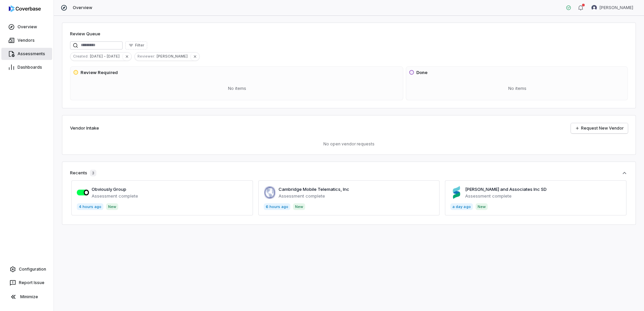 Image resolution: width=644 pixels, height=311 pixels. Describe the element at coordinates (83, 173) in the screenshot. I see `div: Recents` at that location.